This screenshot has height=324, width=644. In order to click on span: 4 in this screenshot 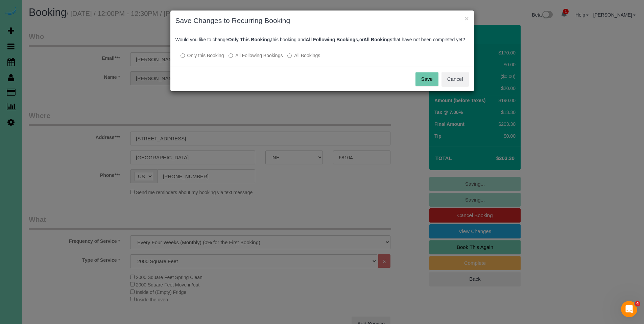, I will do `click(637, 303)`.